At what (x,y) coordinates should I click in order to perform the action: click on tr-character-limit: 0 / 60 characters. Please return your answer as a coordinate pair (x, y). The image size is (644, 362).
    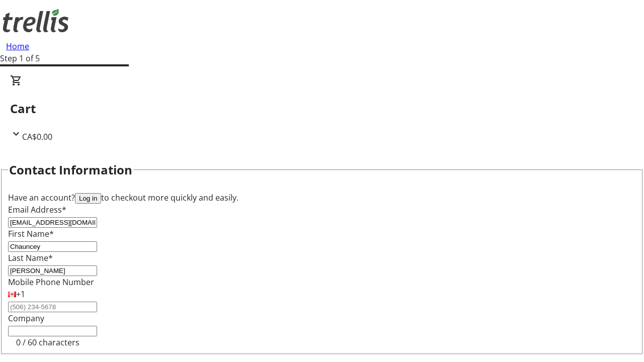
    Looking at the image, I should click on (48, 342).